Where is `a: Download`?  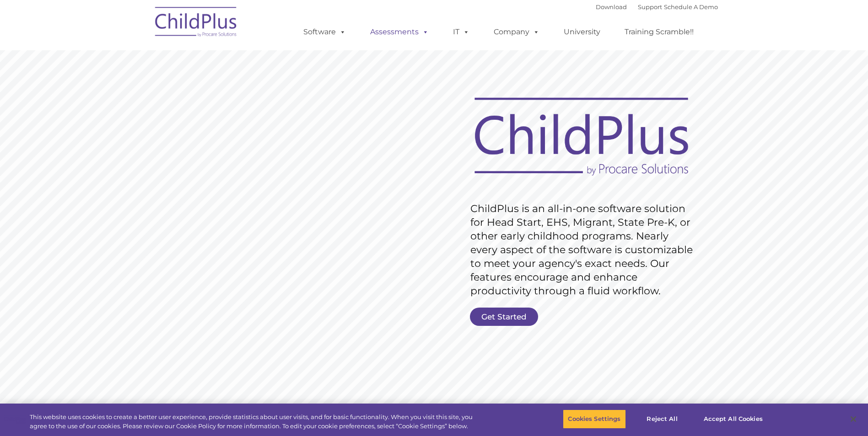 a: Download is located at coordinates (611, 7).